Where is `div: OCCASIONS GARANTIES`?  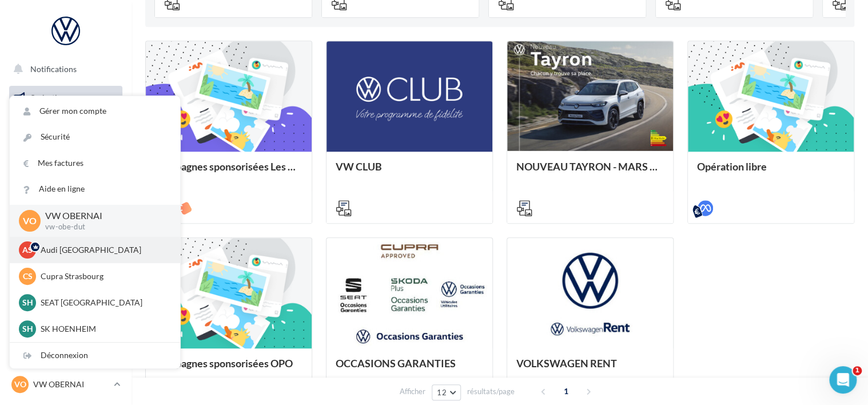 div: OCCASIONS GARANTIES is located at coordinates (409, 368).